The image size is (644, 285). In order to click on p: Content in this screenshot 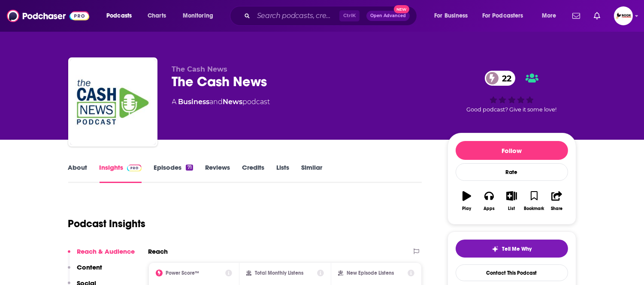, I will do `click(89, 267)`.